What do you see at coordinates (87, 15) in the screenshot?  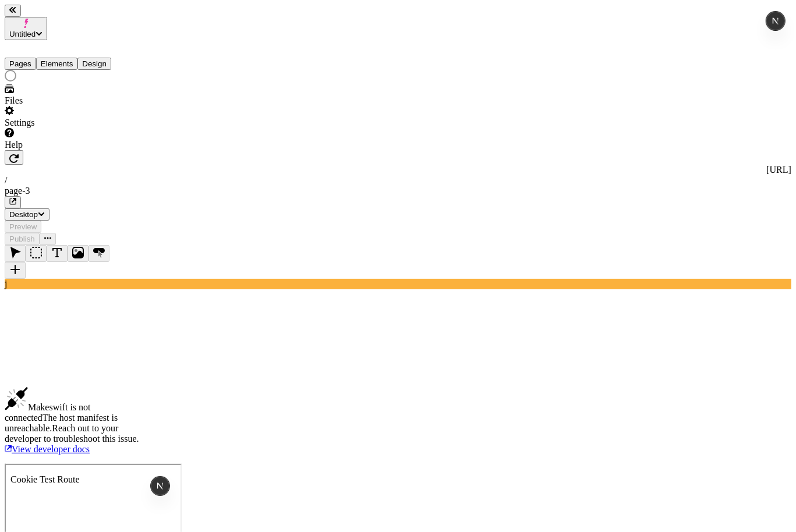 I see `p: Cookie Test Route` at bounding box center [87, 15].